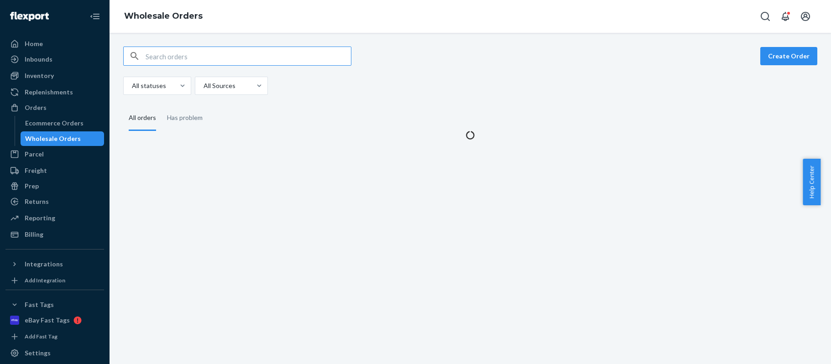  Describe the element at coordinates (55, 305) in the screenshot. I see `button: Fast Tags` at that location.